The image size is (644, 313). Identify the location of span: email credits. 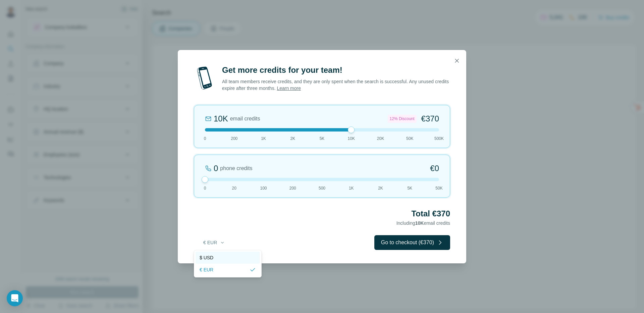
(245, 119).